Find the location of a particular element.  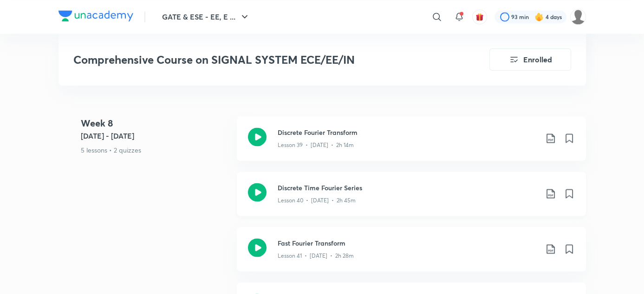

h3: Fast Fourier Transform is located at coordinates (408, 243).